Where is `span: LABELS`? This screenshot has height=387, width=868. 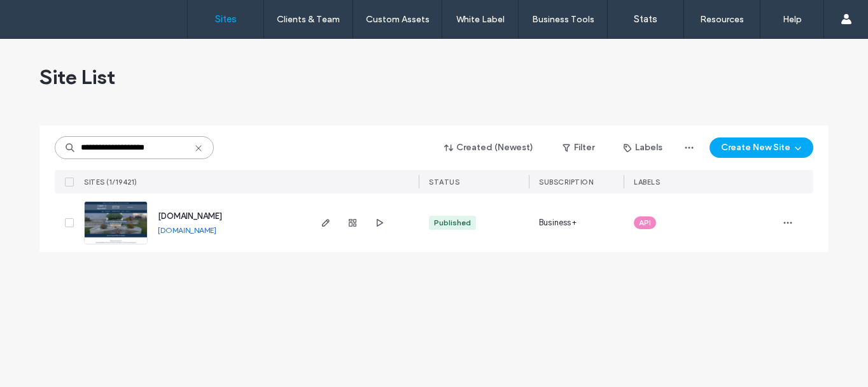 span: LABELS is located at coordinates (646, 182).